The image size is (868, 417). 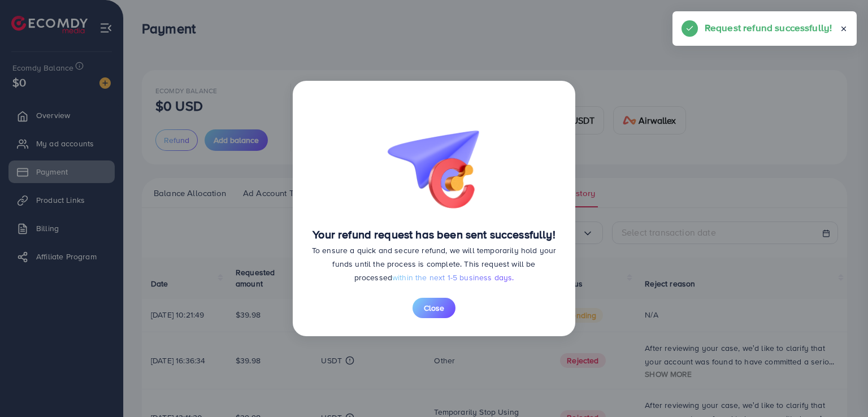 I want to click on button: Close, so click(x=434, y=308).